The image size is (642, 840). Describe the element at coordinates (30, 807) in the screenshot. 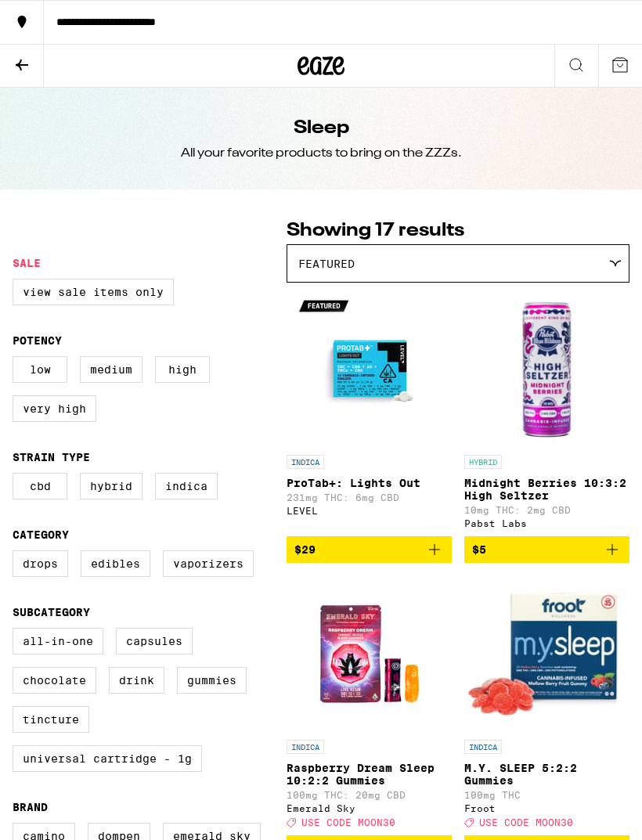

I see `legend: Brand` at that location.